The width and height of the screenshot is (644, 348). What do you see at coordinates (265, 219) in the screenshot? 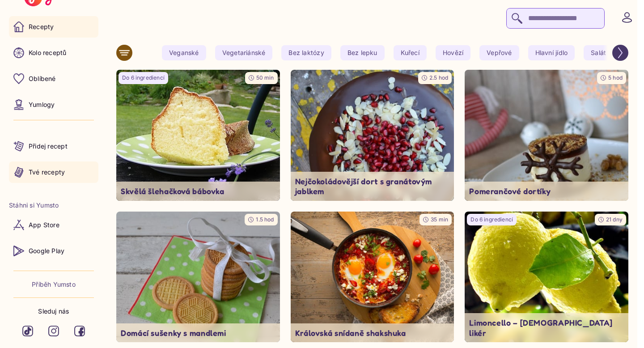
I see `span: 1.5 hod` at bounding box center [265, 219].